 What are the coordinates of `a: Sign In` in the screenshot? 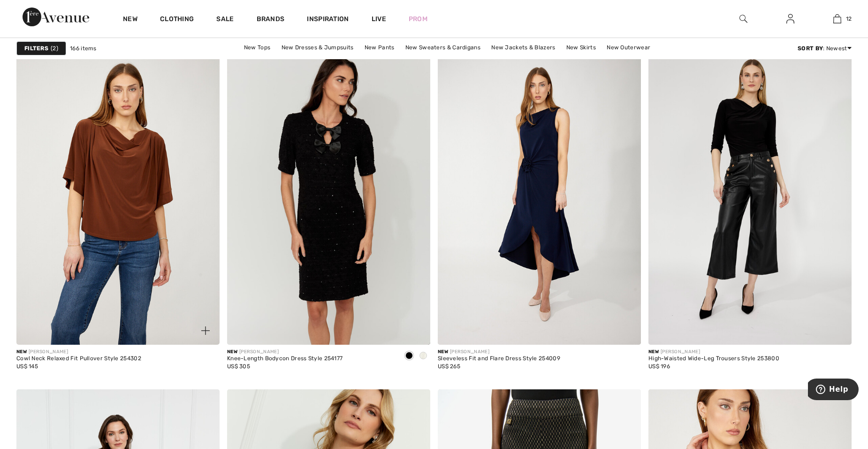 It's located at (790, 19).